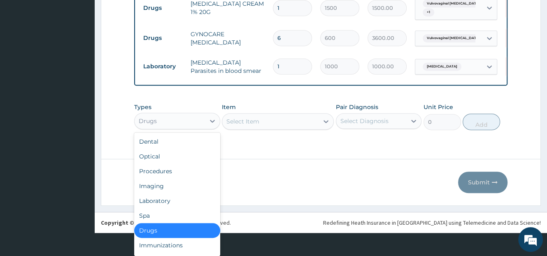  I want to click on div: Immunizations, so click(177, 245).